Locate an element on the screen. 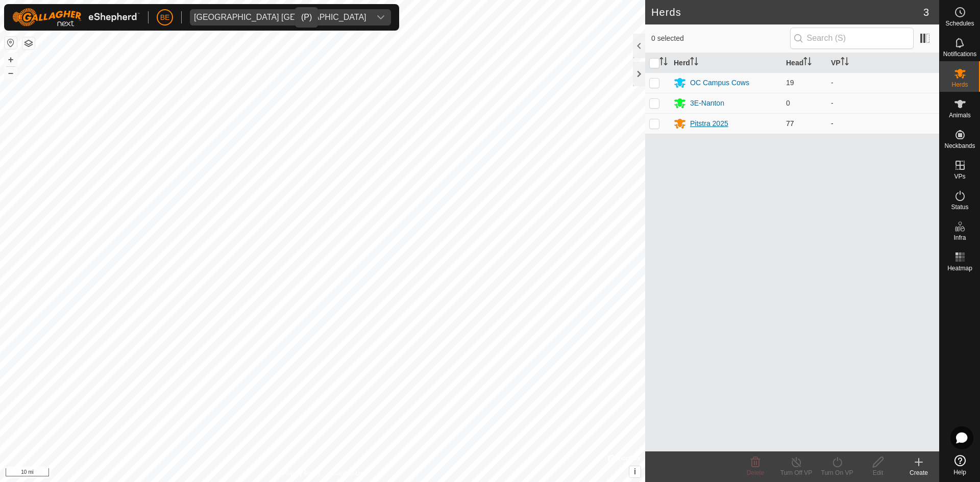  div: 3E-Nanton is located at coordinates (707, 103).